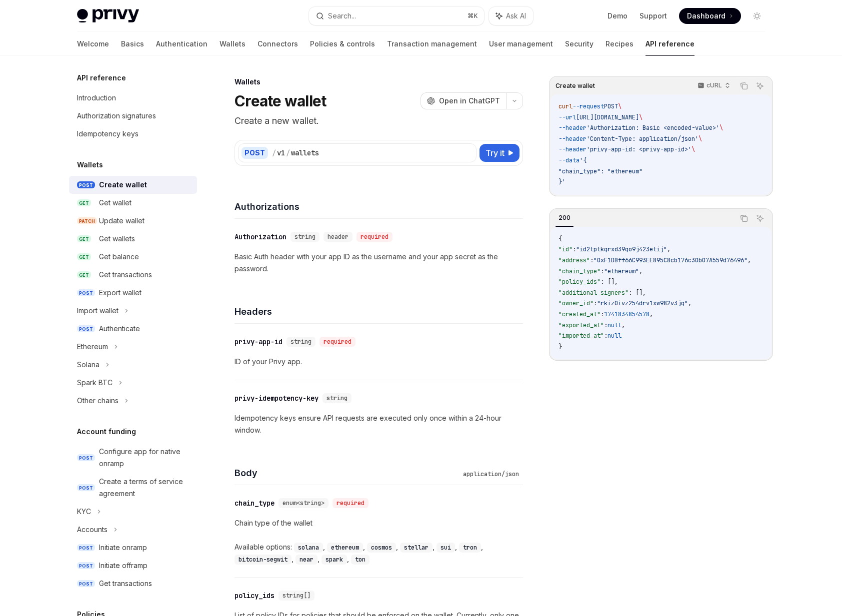  Describe the element at coordinates (495, 153) in the screenshot. I see `span: Try it` at that location.